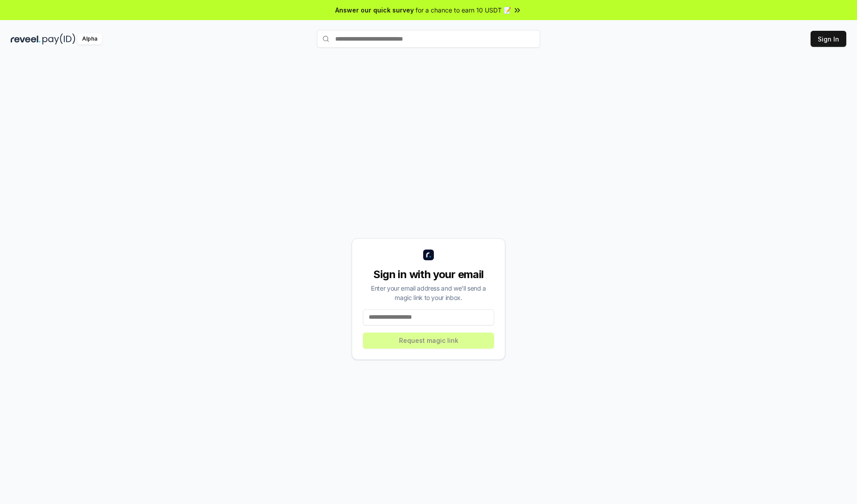 This screenshot has height=504, width=857. What do you see at coordinates (90, 39) in the screenshot?
I see `div: Alpha` at bounding box center [90, 39].